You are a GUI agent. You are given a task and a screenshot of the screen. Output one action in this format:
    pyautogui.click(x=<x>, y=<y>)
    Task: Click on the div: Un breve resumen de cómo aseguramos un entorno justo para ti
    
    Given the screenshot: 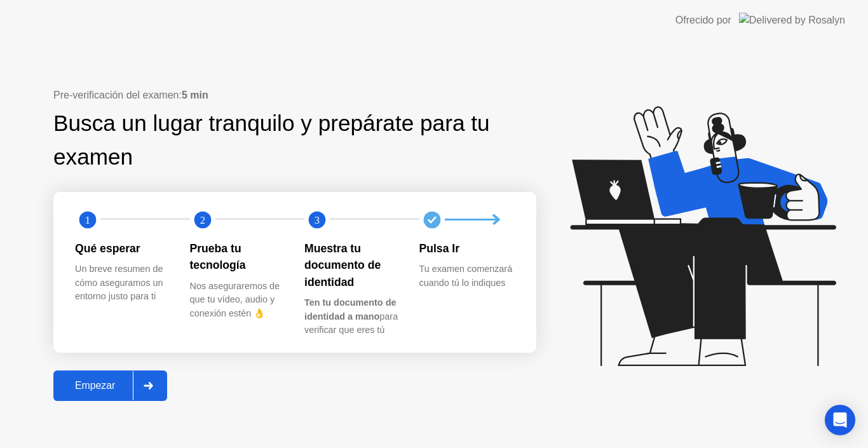 What is the action you would take?
    pyautogui.click(x=122, y=283)
    